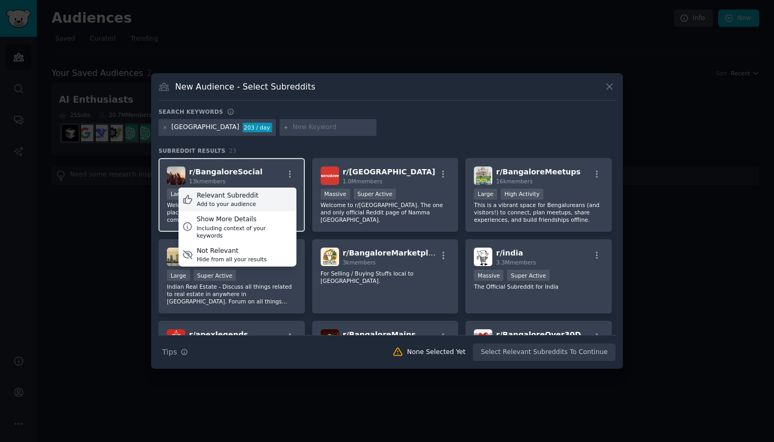  Describe the element at coordinates (514, 181) in the screenshot. I see `span: 16k members` at that location.